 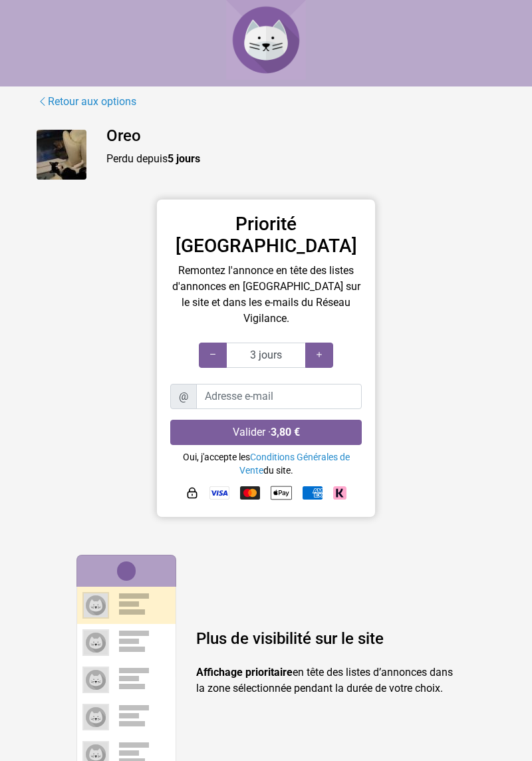 What do you see at coordinates (183, 158) in the screenshot?
I see `strong: 5 jours` at bounding box center [183, 158].